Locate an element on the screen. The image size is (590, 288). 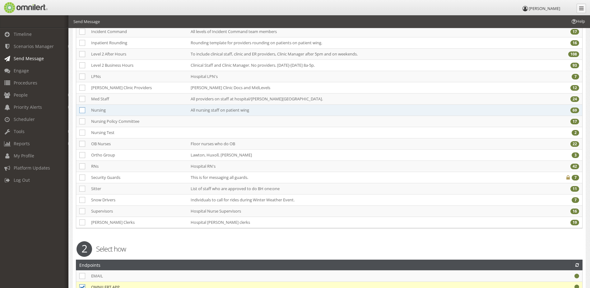
span: People is located at coordinates (21, 95).